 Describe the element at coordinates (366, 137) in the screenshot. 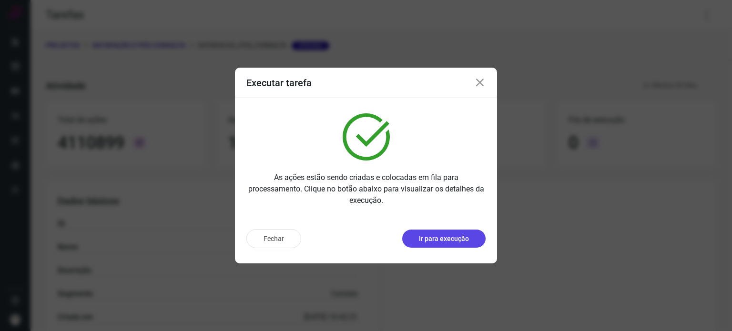

I see `img: verified.svg` at that location.